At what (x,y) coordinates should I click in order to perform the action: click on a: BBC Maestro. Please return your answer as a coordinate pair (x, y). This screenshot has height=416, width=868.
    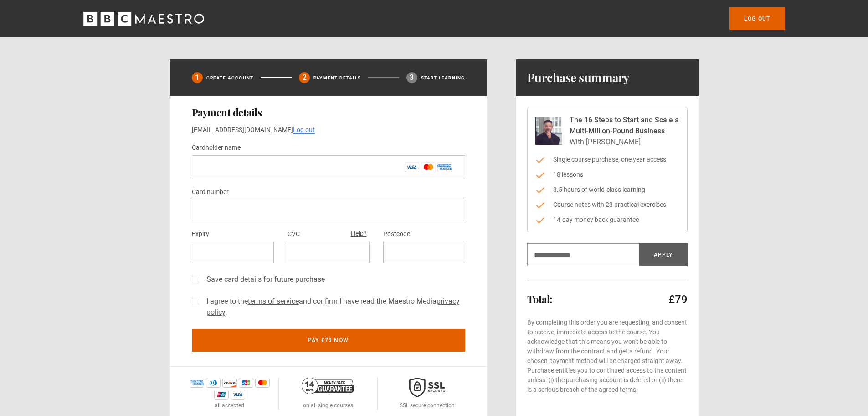
    Looking at the image, I should click on (143, 18).